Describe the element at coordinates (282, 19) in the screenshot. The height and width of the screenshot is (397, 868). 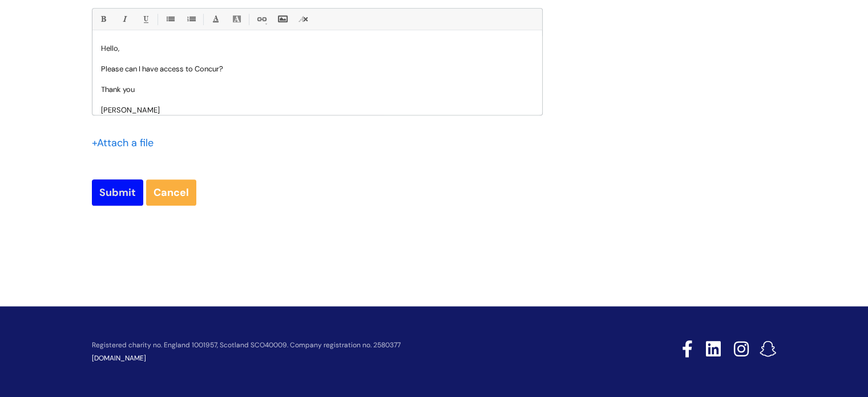
I see `a: Insert Image...` at that location.